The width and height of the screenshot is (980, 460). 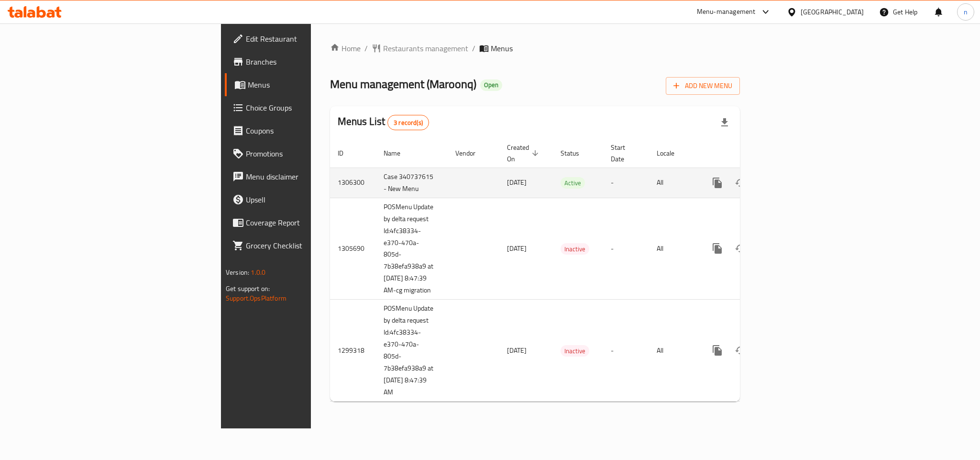 What do you see at coordinates (305, 223) in the screenshot?
I see `a: Coverage Report` at bounding box center [305, 223].